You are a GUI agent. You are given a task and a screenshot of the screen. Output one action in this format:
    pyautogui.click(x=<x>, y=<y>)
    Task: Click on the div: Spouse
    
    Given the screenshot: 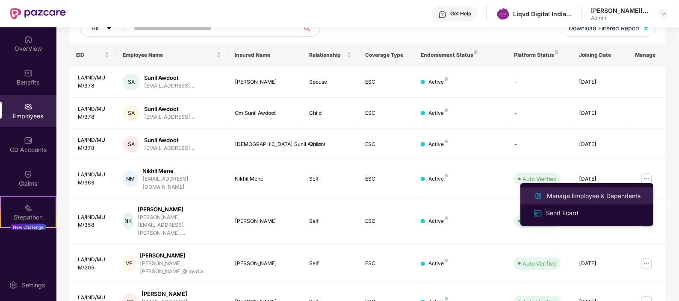 What is the action you would take?
    pyautogui.click(x=330, y=82)
    